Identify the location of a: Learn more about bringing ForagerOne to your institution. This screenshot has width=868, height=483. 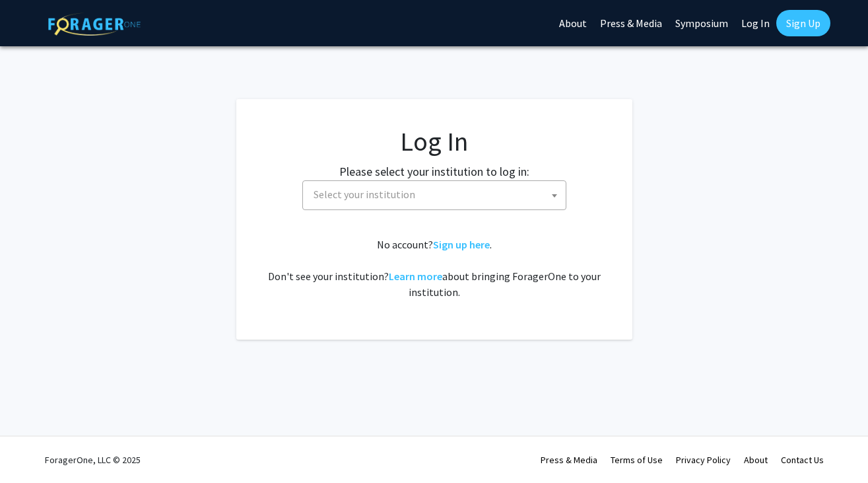
(415, 276).